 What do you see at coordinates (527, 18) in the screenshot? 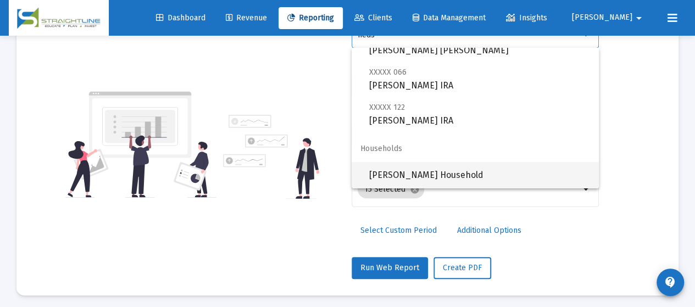
I see `a: Insights` at bounding box center [527, 18].